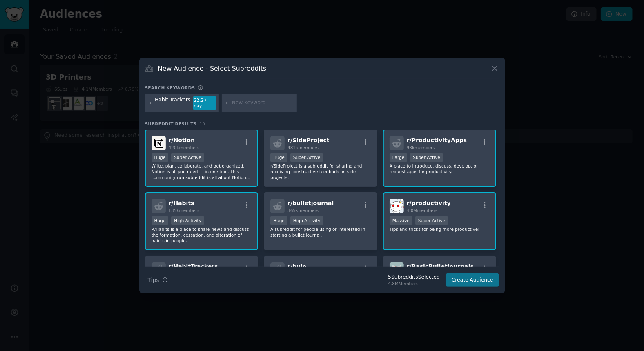 Image resolution: width=644 pixels, height=351 pixels. I want to click on button: Tips, so click(158, 280).